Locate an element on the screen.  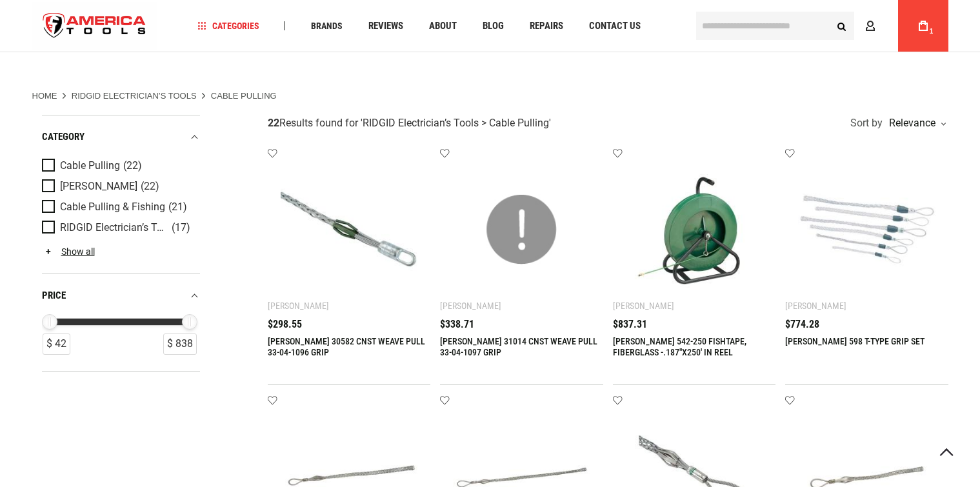
span: Categories is located at coordinates (228, 26).